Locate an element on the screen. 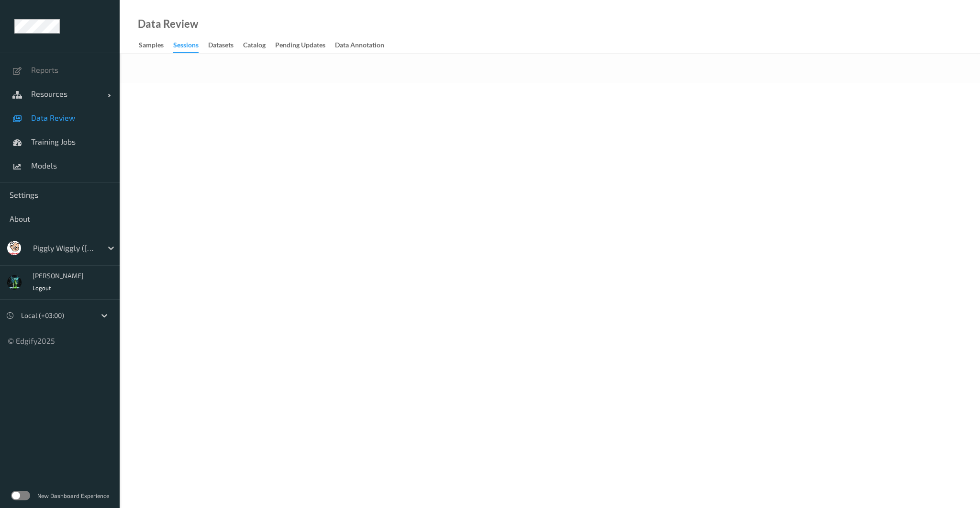 Image resolution: width=980 pixels, height=508 pixels. div: Datasets is located at coordinates (220, 46).